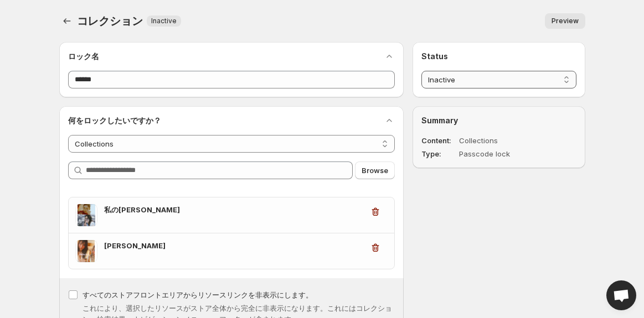  Describe the element at coordinates (115, 121) in the screenshot. I see `h2: 何をロックしたいですか？` at that location.